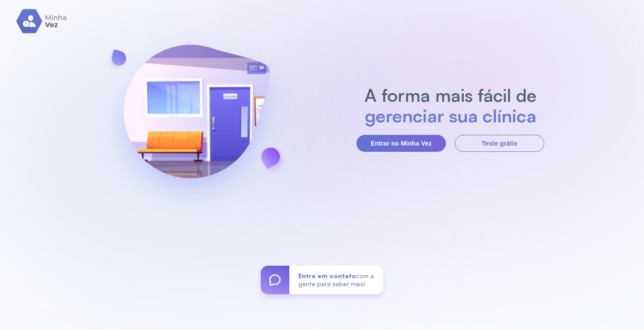 This screenshot has height=330, width=644. I want to click on a: Entre em contatocom a gente para saber mais!, so click(322, 280).